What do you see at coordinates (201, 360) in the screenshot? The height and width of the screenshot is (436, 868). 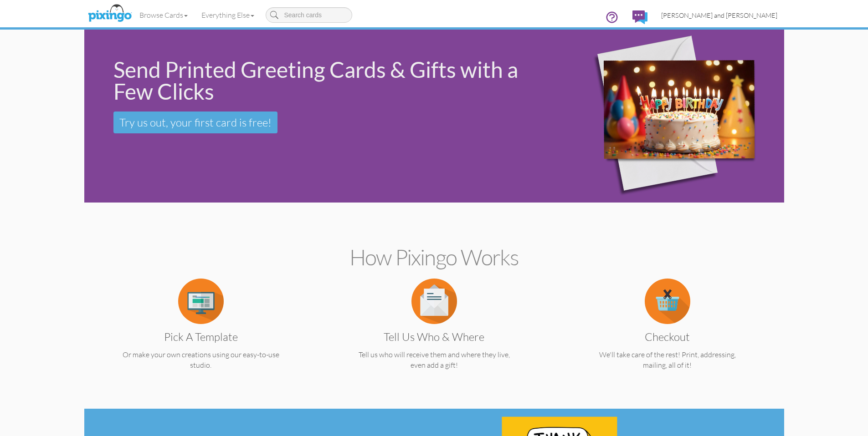 I see `p: Or make your own creations using our easy-to-use studio.` at bounding box center [201, 360].